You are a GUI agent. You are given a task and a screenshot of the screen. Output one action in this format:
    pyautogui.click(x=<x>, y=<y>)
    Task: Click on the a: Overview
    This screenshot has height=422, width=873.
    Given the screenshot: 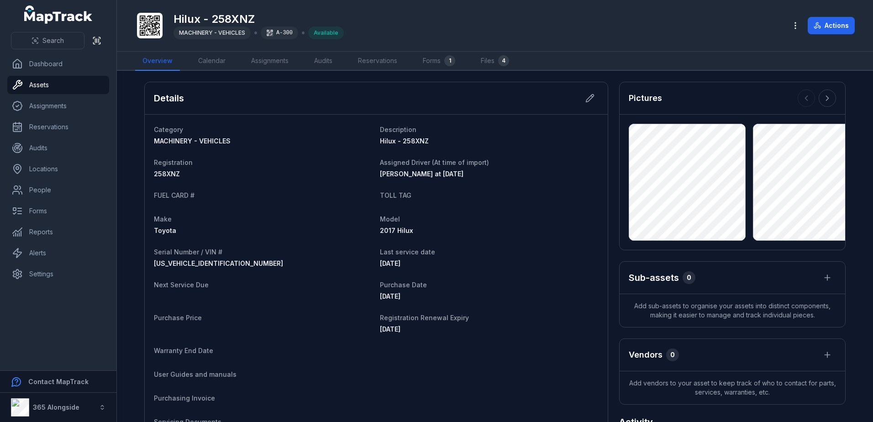 What is the action you would take?
    pyautogui.click(x=158, y=61)
    